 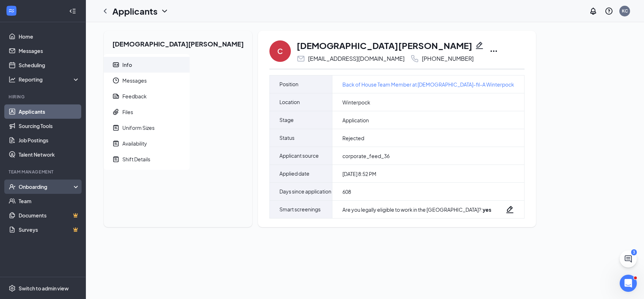 What do you see at coordinates (134, 96) in the screenshot?
I see `div: Feedback` at bounding box center [134, 96].